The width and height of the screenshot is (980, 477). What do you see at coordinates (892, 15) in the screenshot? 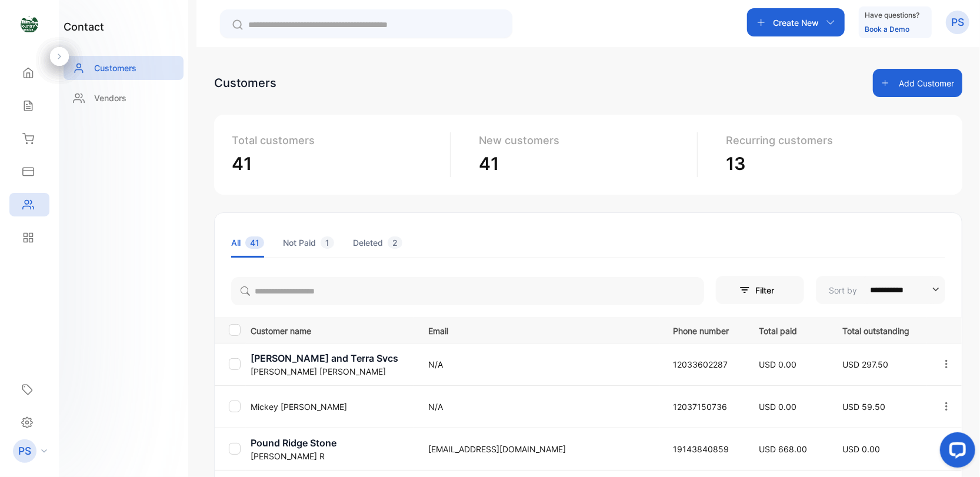
I see `p: Have questions?` at bounding box center [892, 15].